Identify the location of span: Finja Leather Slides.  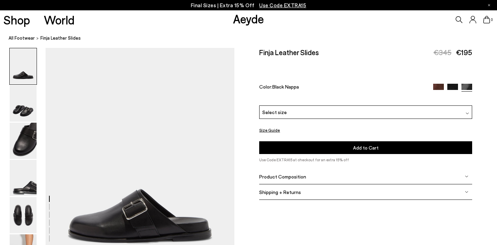
(60, 38).